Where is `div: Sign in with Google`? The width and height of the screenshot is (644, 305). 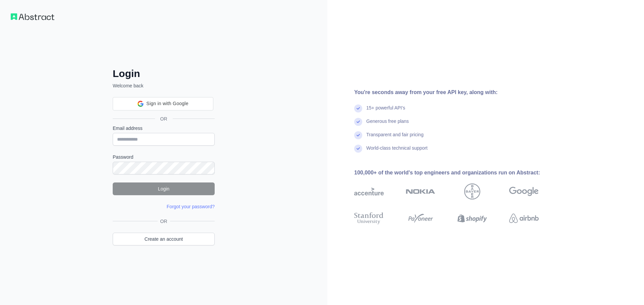 div: Sign in with Google is located at coordinates (163, 104).